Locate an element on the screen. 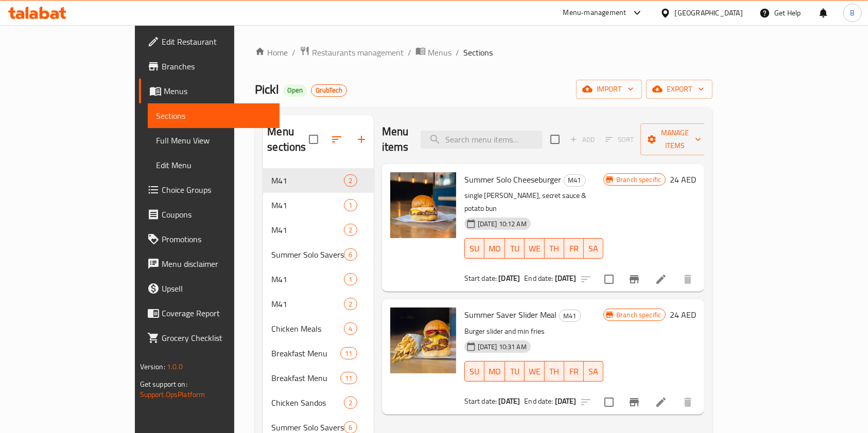 The height and width of the screenshot is (433, 868). span: Get support on: is located at coordinates (164, 384).